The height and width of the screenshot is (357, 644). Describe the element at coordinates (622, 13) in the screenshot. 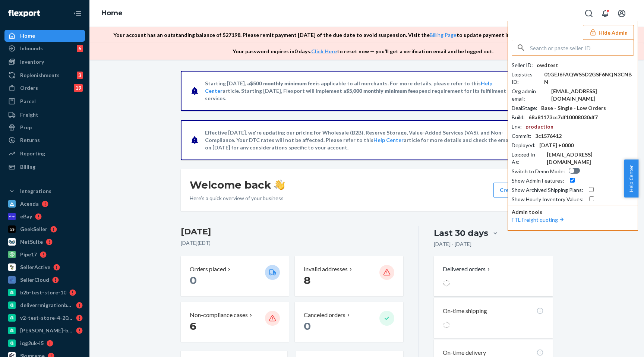

I see `button: Open account menu` at that location.